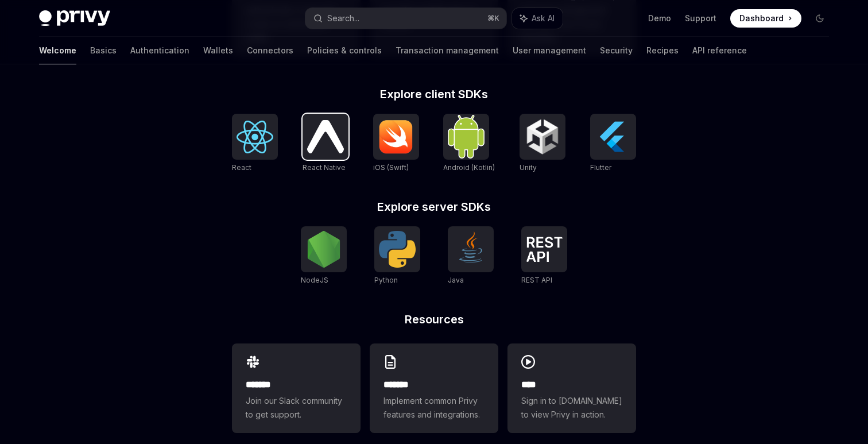 The width and height of the screenshot is (868, 444). I want to click on a: React NativeReact Native, so click(326, 143).